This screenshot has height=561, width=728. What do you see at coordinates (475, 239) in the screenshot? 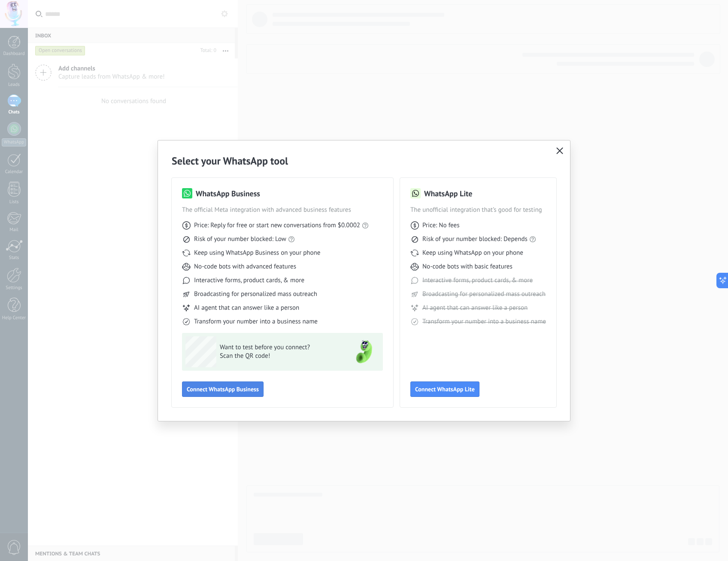
I see `span: Risk of your number blocked: Depends` at bounding box center [475, 239].